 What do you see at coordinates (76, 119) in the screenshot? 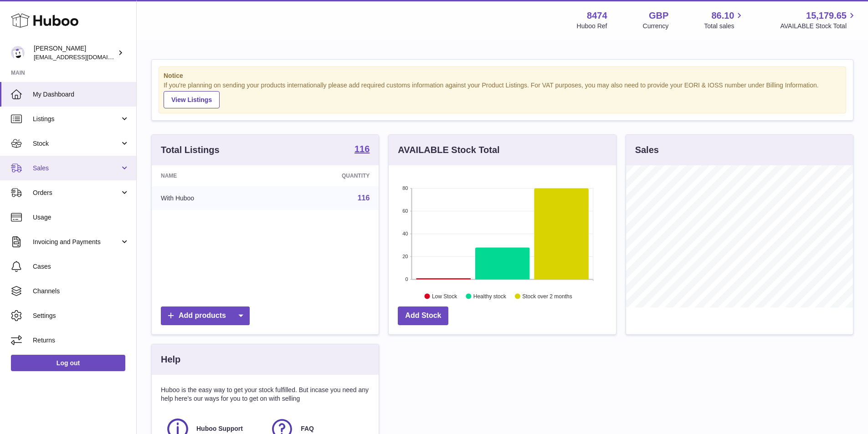
I see `span: Listings` at bounding box center [76, 119].